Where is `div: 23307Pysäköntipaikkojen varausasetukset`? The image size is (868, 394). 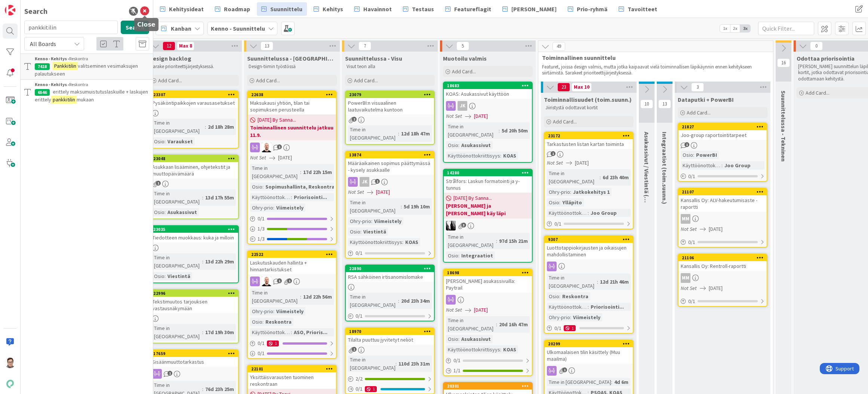 div: 23307Pysäköntipaikkojen varausasetukset is located at coordinates (194, 99).